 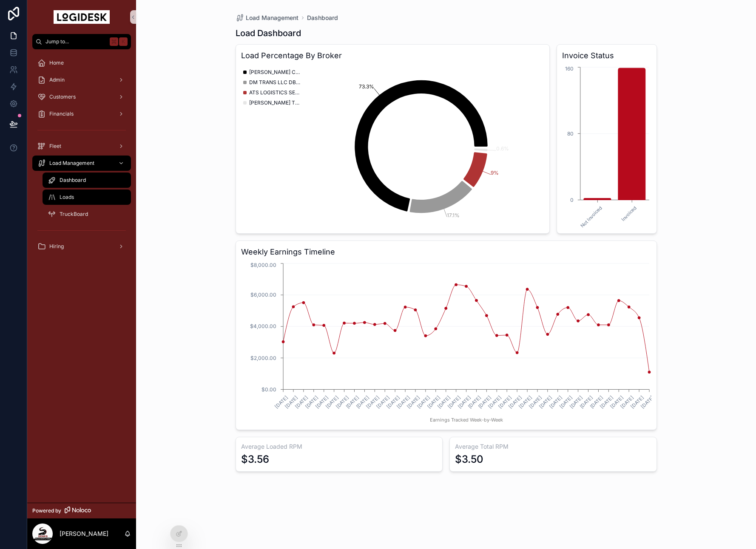 I want to click on h3: Invoice Status, so click(x=607, y=55).